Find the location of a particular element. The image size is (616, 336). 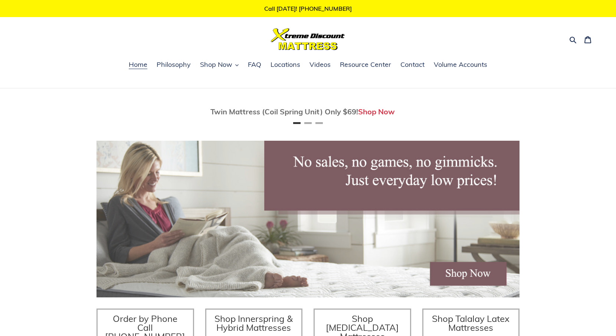

a: Resource Center is located at coordinates (366, 65).